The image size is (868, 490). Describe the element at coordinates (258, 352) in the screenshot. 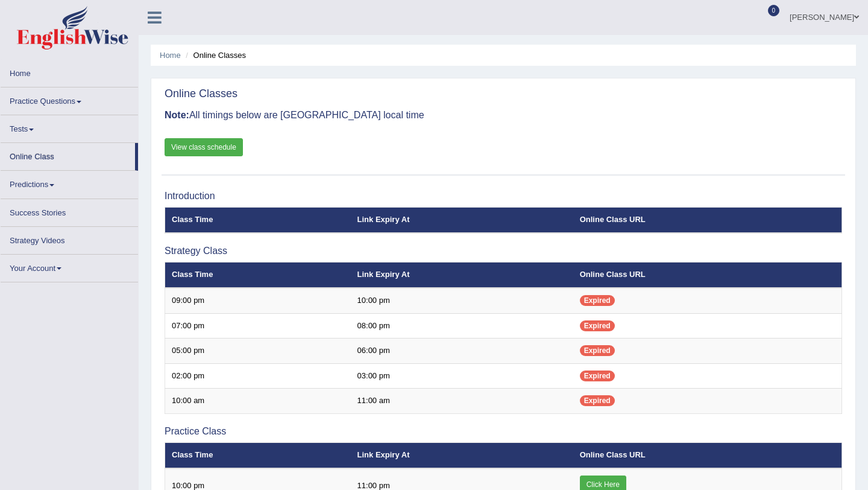

I see `td: 05:00 pm` at that location.